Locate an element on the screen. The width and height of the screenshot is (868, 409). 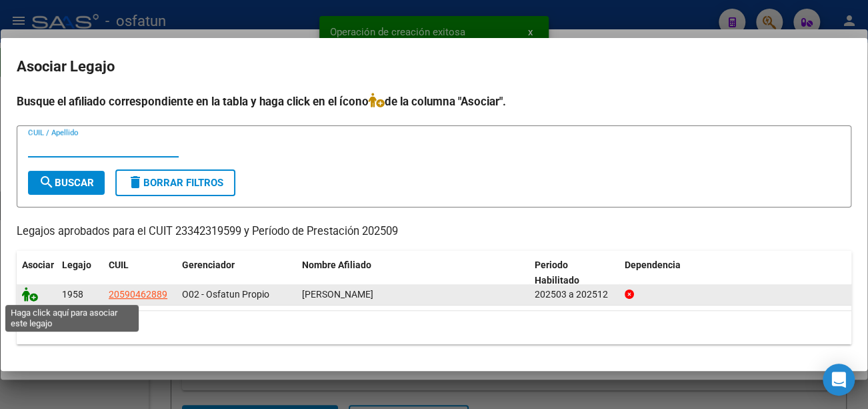
datatable-header-cell: Legajo is located at coordinates (80, 273).